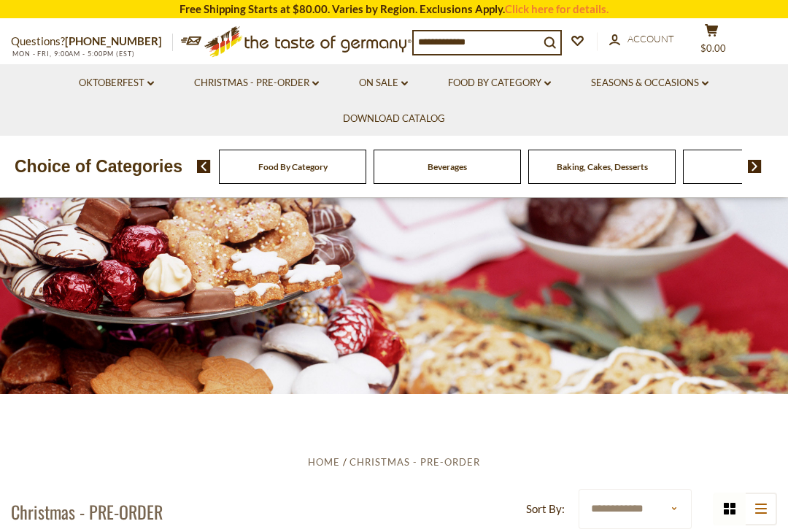 The image size is (788, 532). Describe the element at coordinates (384, 84) in the screenshot. I see `a: On Sale` at that location.